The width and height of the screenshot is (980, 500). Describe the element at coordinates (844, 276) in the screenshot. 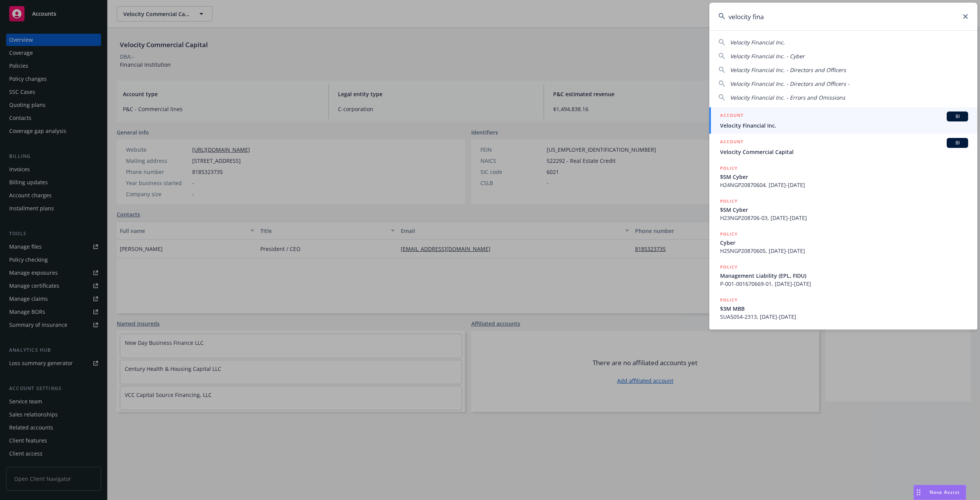

I see `span: Management Liability (EPL, FIDU)` at that location.